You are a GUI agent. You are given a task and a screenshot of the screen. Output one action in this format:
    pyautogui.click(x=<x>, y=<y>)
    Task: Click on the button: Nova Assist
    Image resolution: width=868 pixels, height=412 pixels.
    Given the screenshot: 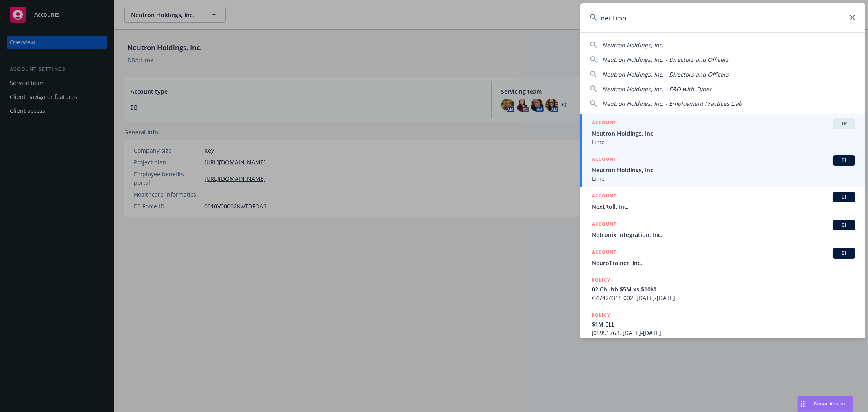 What is the action you would take?
    pyautogui.click(x=826, y=404)
    